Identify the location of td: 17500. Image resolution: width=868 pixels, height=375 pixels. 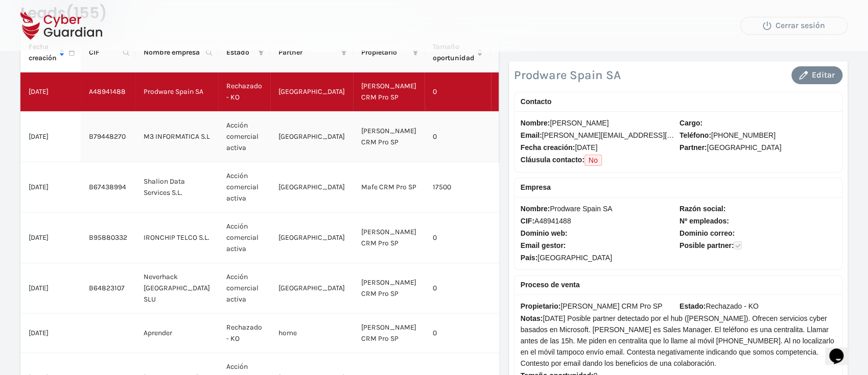
(457, 188).